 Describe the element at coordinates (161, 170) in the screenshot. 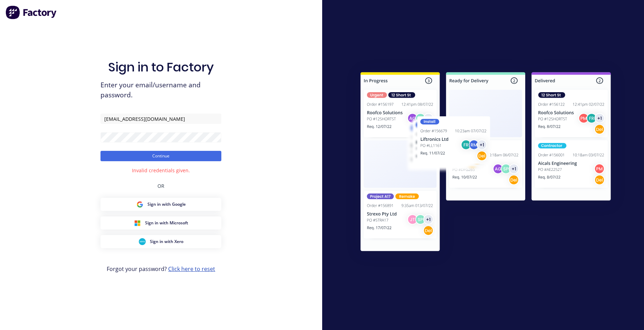

I see `div: Invalid credentials given.` at that location.